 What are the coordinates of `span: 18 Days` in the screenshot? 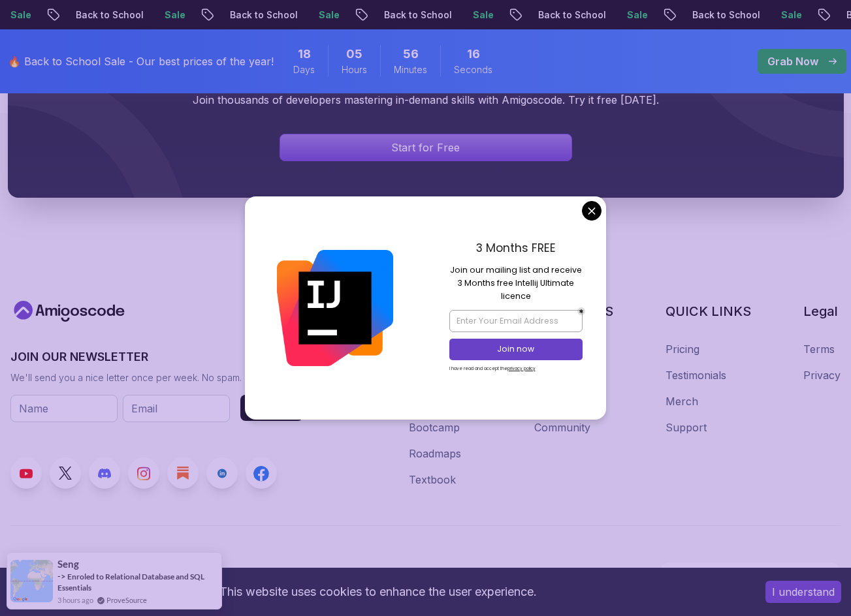 It's located at (304, 54).